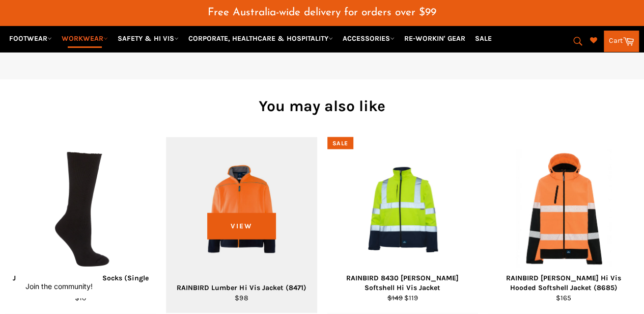 Image resolution: width=644 pixels, height=314 pixels. What do you see at coordinates (80, 297) in the screenshot?
I see `div: $10` at bounding box center [80, 297].